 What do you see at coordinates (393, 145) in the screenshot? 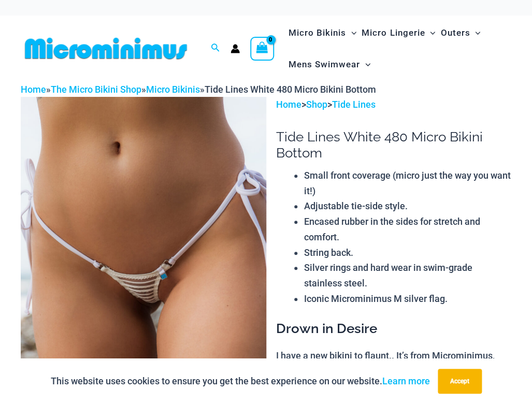
I see `h1: Tide Lines White 480 Micro Bikini Bottom` at bounding box center [393, 145].